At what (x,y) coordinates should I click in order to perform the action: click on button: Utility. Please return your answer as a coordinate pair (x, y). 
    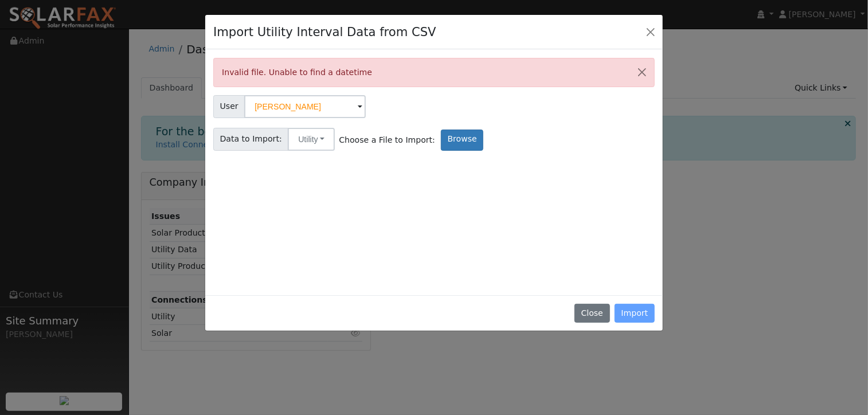
    Looking at the image, I should click on (311, 140).